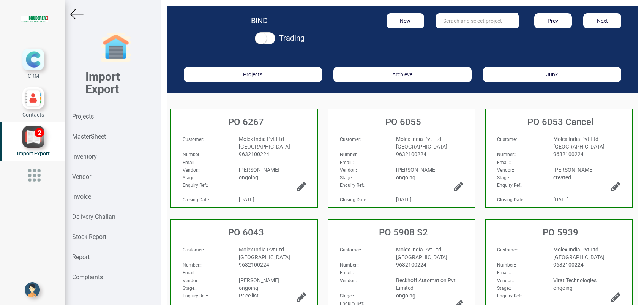 The image size is (644, 305). Describe the element at coordinates (477, 21) in the screenshot. I see `input: Serach and select project` at that location.